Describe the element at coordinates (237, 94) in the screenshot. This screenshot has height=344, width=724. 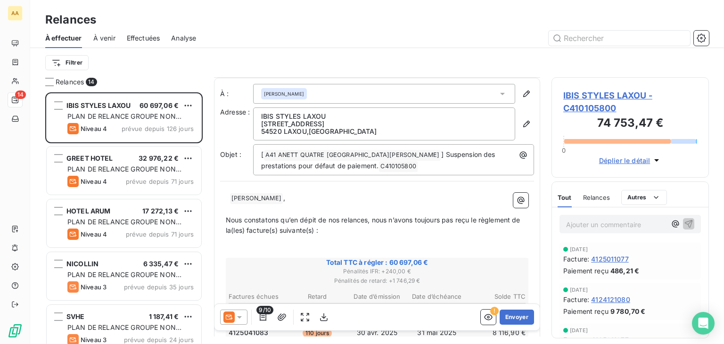
I see `label: À :` at that location.